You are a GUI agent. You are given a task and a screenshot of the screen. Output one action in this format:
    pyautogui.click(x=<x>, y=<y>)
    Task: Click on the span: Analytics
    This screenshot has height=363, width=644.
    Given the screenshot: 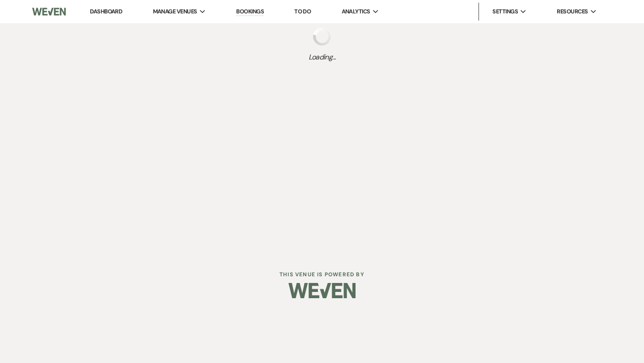 What is the action you would take?
    pyautogui.click(x=356, y=12)
    